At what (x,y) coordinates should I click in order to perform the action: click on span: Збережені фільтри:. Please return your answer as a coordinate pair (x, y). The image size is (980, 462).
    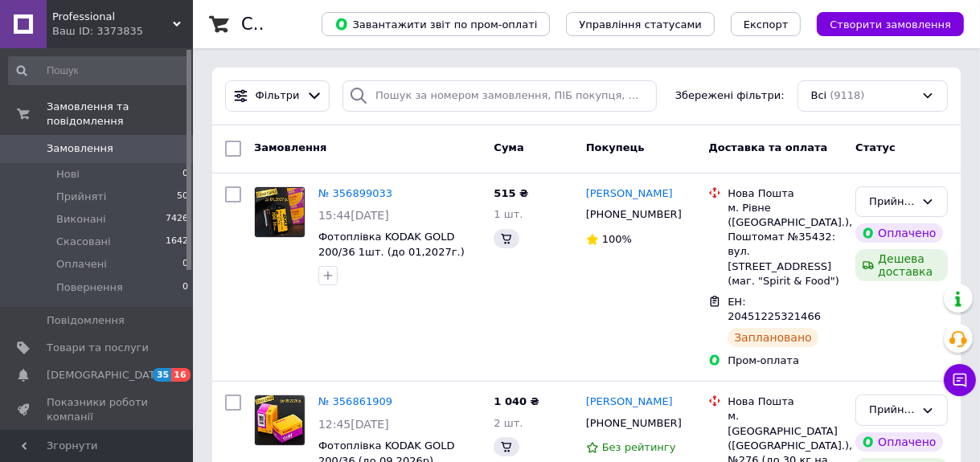
    Looking at the image, I should click on (730, 96).